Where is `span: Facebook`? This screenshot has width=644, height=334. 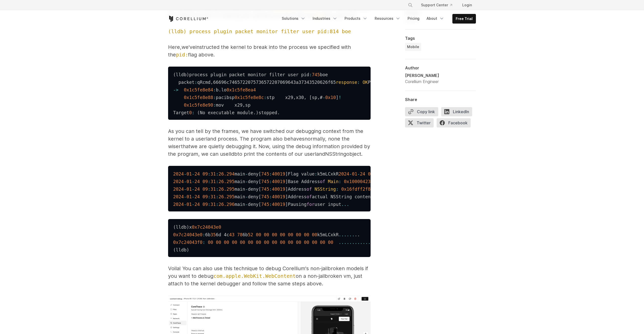 span: Facebook is located at coordinates (453, 122).